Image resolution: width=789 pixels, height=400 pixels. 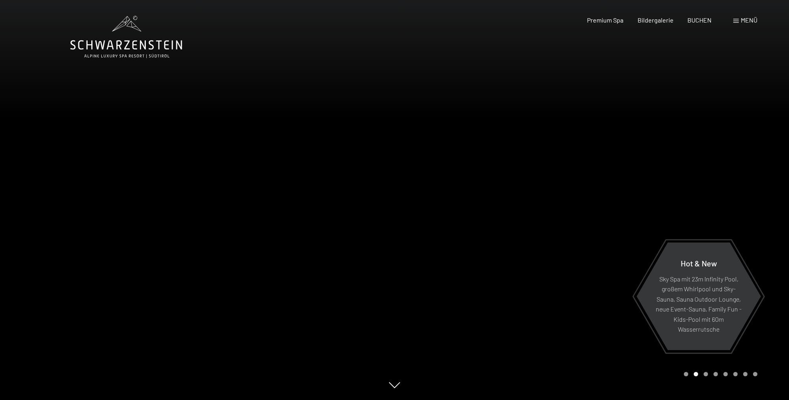 I want to click on a: BUCHEN, so click(x=700, y=20).